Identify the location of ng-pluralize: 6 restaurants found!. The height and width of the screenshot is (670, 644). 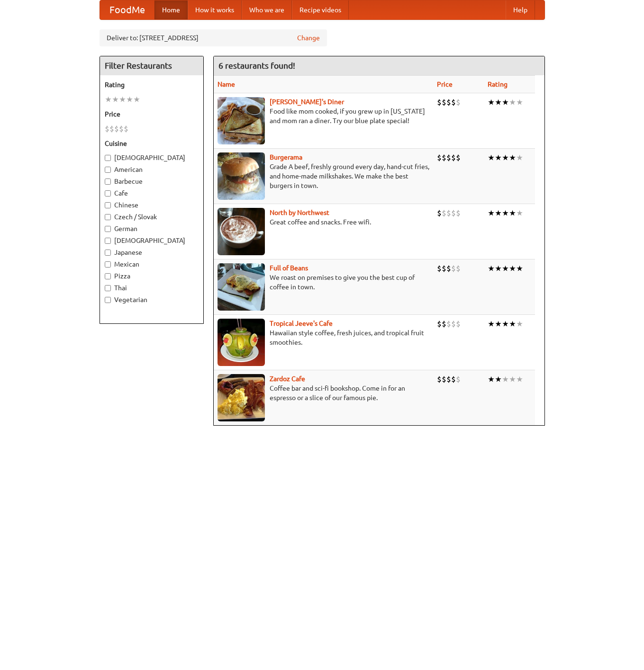
(257, 65).